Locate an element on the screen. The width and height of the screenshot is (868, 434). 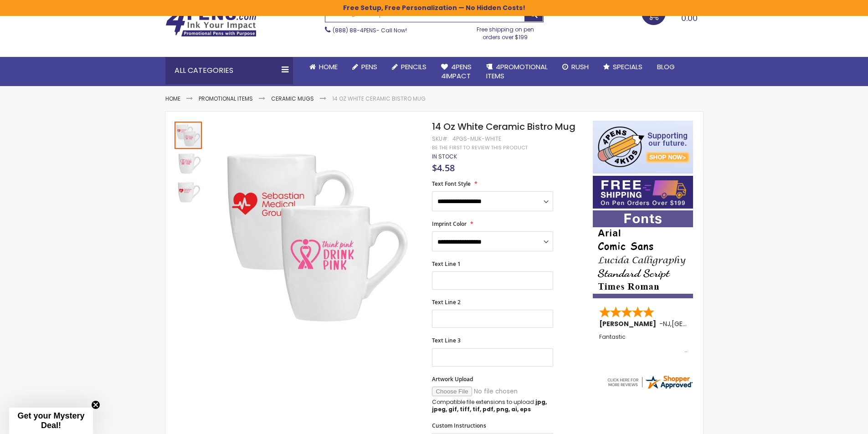
a: Rush is located at coordinates (575, 67).